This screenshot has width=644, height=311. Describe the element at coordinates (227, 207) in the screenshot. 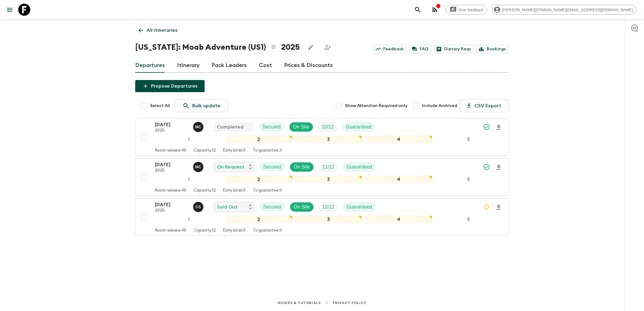

I see `p: Sold Out` at that location.